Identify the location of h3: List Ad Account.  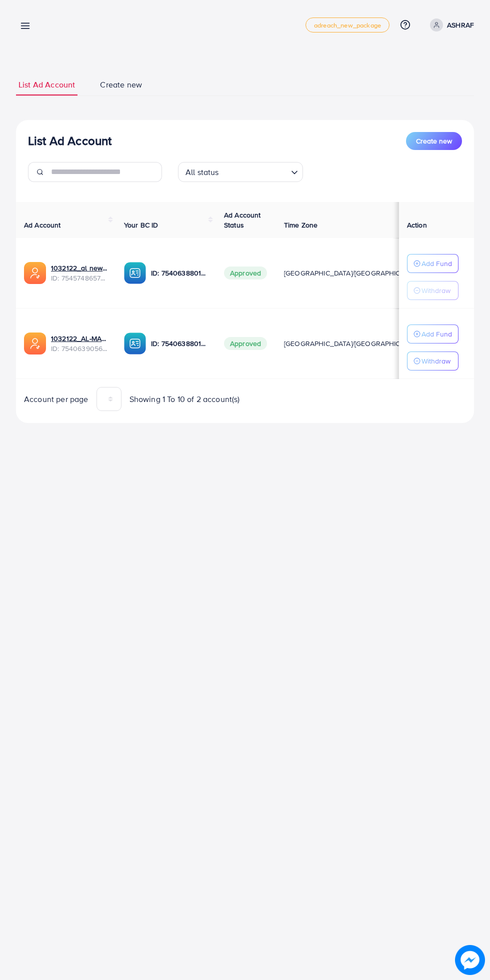
(70, 141).